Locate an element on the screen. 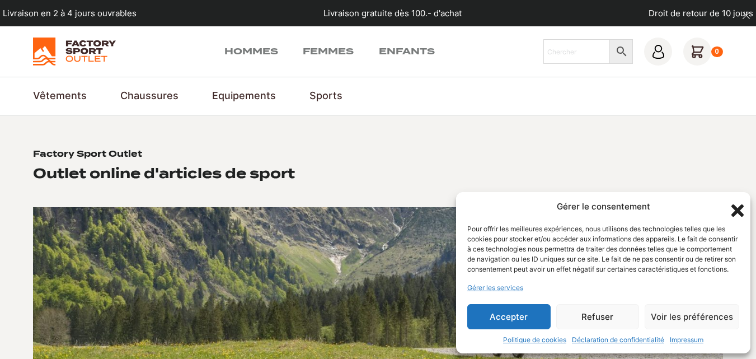 The width and height of the screenshot is (756, 359). div: 0 is located at coordinates (717, 52).